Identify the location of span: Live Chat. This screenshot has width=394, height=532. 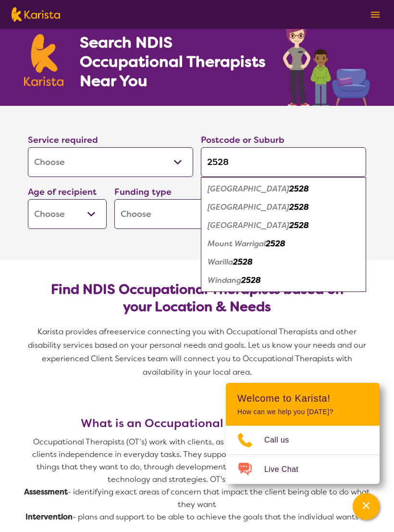
(287, 470).